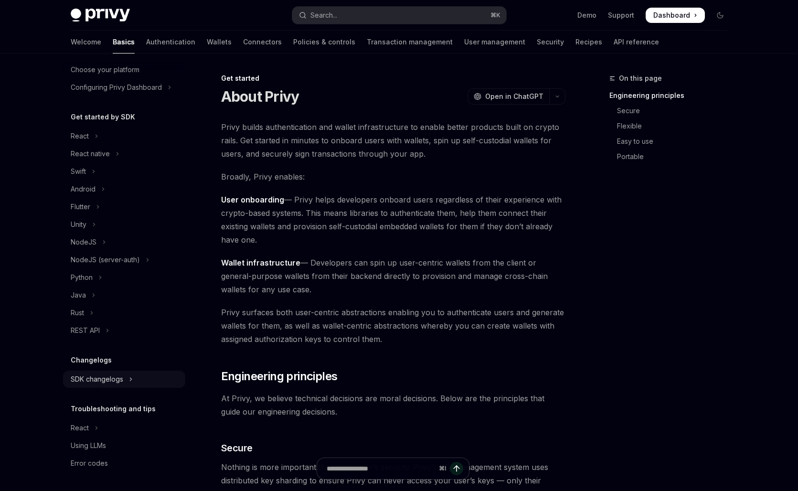 This screenshot has height=491, width=798. What do you see at coordinates (85, 330) in the screenshot?
I see `div: REST API` at bounding box center [85, 330].